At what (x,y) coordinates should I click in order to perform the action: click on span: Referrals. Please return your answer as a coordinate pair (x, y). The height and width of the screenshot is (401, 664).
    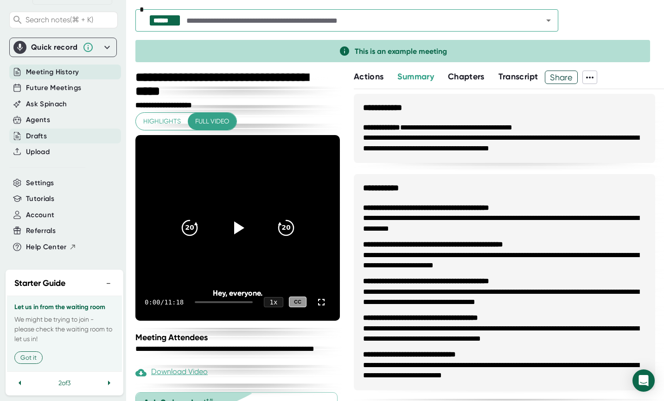
    Looking at the image, I should click on (41, 231).